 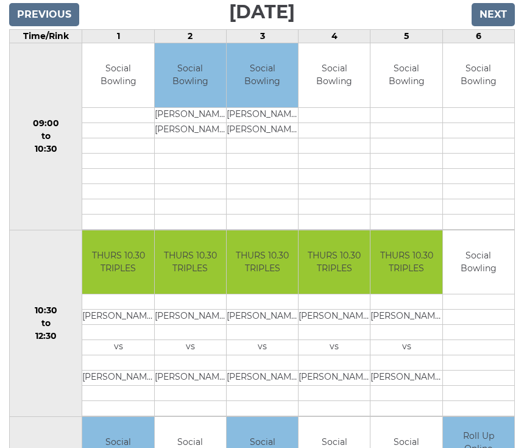 I want to click on input: Previous, so click(x=44, y=15).